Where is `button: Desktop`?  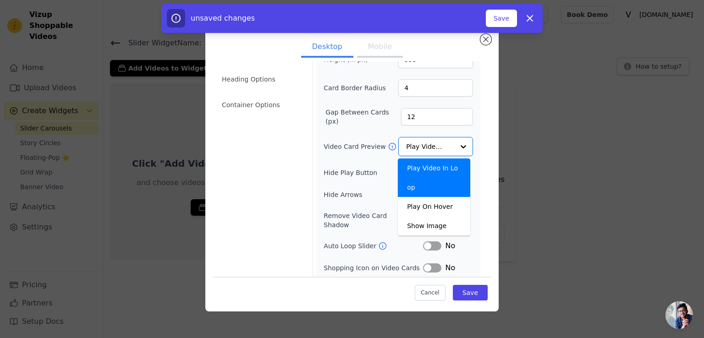
button: Desktop is located at coordinates (327, 48).